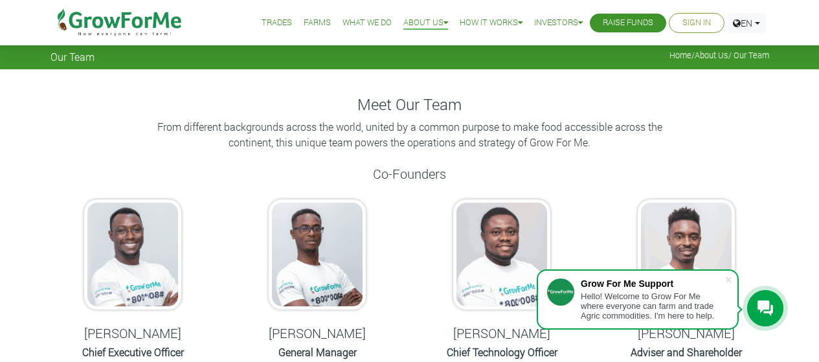 Image resolution: width=819 pixels, height=362 pixels. What do you see at coordinates (502, 352) in the screenshot?
I see `h6: Chief Technology Officer` at bounding box center [502, 352].